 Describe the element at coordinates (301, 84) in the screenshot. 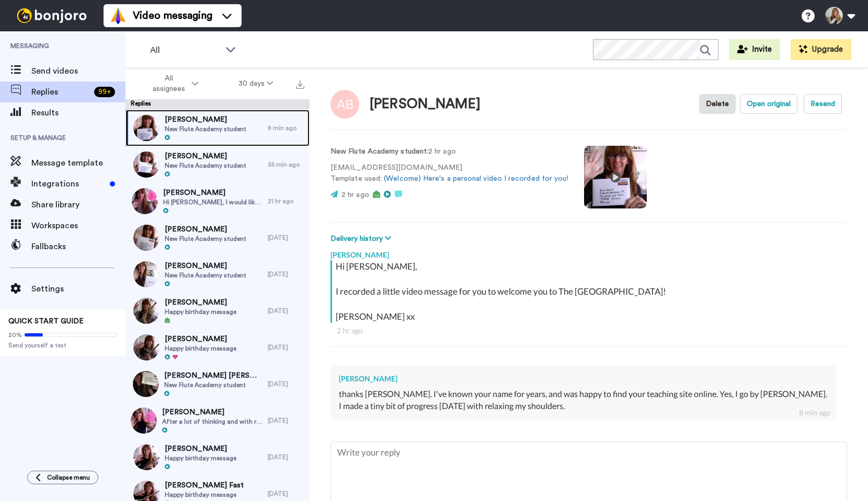

I see `button: Export all results that match these filters now.` at that location.